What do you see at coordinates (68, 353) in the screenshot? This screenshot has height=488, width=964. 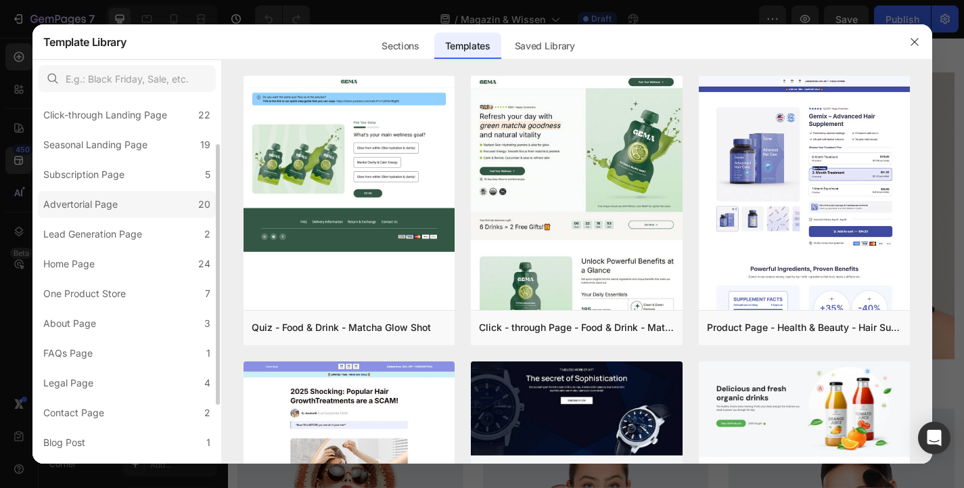 I see `div: FAQs Page` at bounding box center [68, 353].